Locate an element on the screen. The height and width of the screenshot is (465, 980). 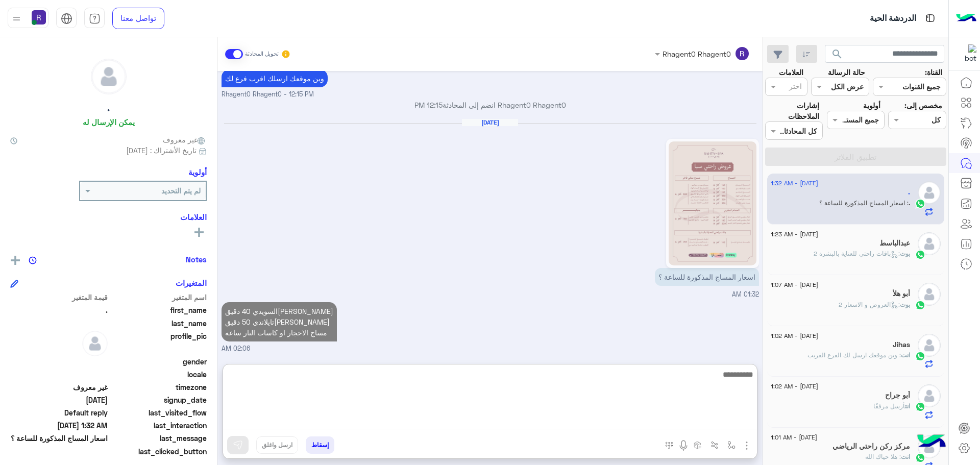
img: send attachment is located at coordinates (747, 446).